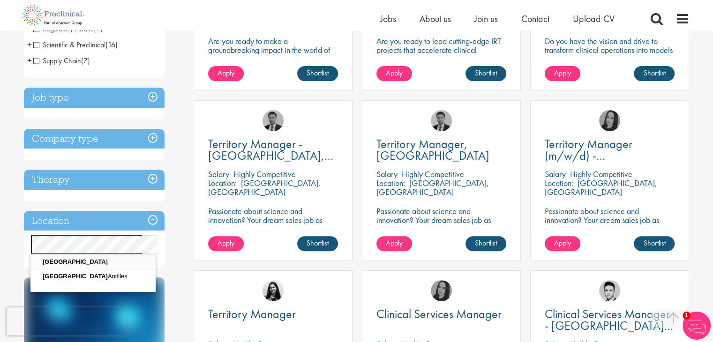  I want to click on span: Join us, so click(486, 19).